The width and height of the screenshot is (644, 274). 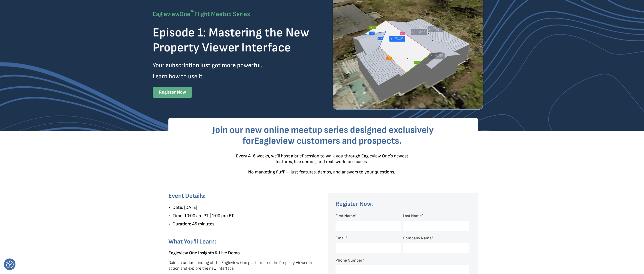 What do you see at coordinates (193, 224) in the screenshot?
I see `span: Duration: 45 minutes` at bounding box center [193, 224].